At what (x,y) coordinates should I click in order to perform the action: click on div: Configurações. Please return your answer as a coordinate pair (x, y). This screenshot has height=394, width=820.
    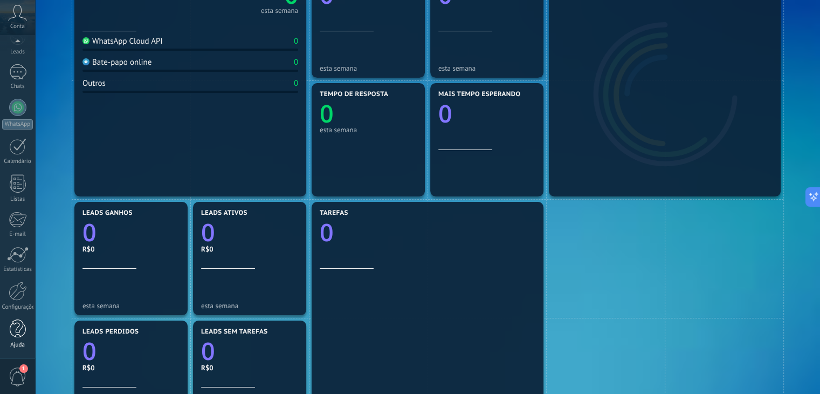
    Looking at the image, I should click on (18, 307).